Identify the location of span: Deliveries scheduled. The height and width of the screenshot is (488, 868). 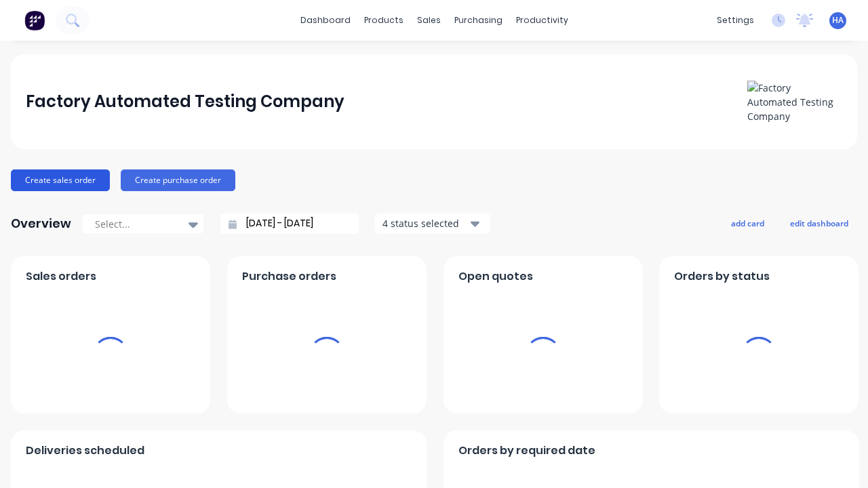
(84, 451).